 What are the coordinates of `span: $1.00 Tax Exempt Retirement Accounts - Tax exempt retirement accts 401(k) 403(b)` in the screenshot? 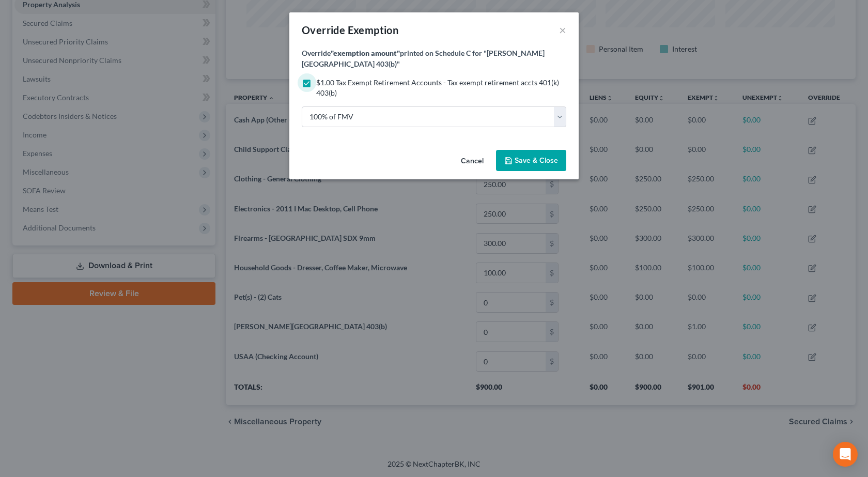 It's located at (438, 88).